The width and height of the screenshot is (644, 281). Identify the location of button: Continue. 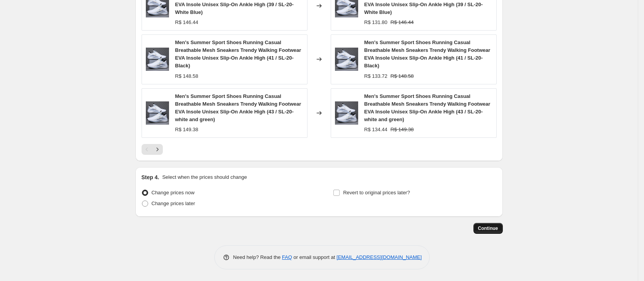
(488, 229).